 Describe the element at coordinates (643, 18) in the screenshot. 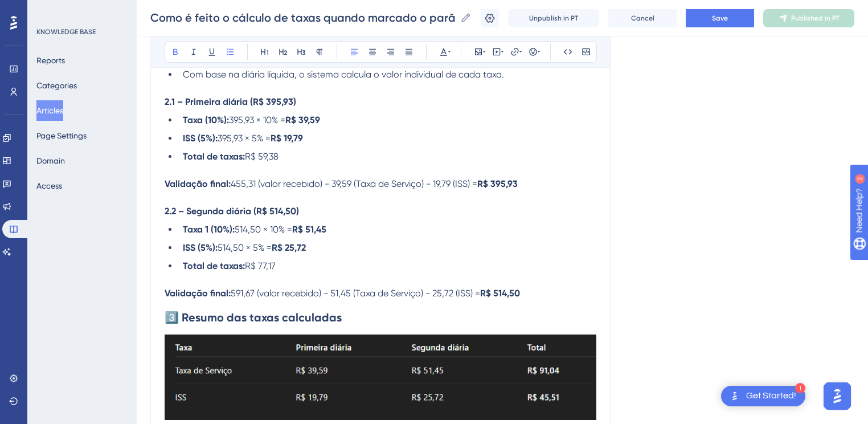

I see `span: Cancel` at that location.